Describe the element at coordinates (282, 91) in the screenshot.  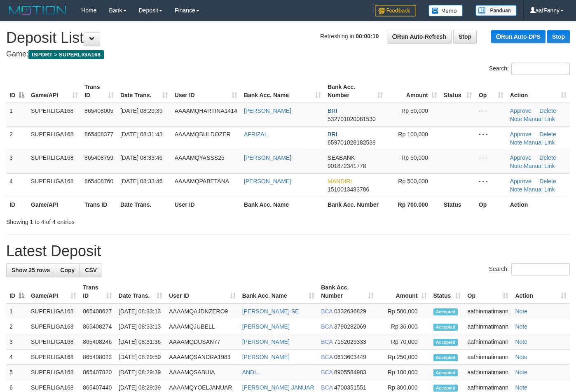
I see `th: Bank Acc. Name: activate to sort column ascending` at that location.